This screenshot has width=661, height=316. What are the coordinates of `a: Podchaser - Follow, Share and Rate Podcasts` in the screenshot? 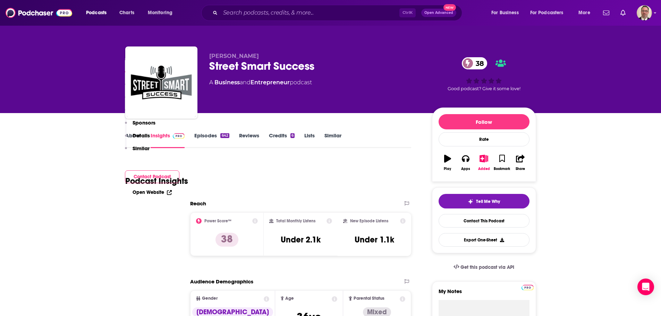 It's located at (39, 13).